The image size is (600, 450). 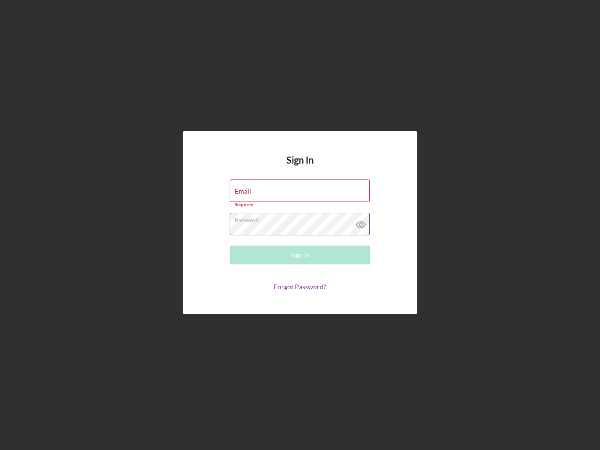 I want to click on div: Sign In, so click(x=300, y=255).